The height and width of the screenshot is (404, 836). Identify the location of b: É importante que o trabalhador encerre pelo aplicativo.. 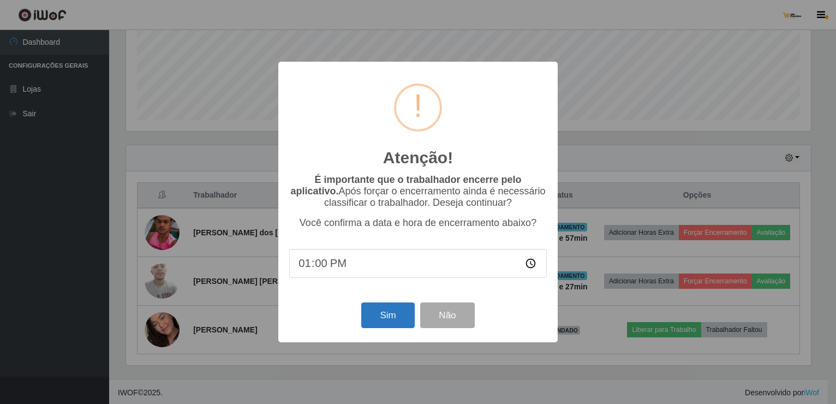
(406, 185).